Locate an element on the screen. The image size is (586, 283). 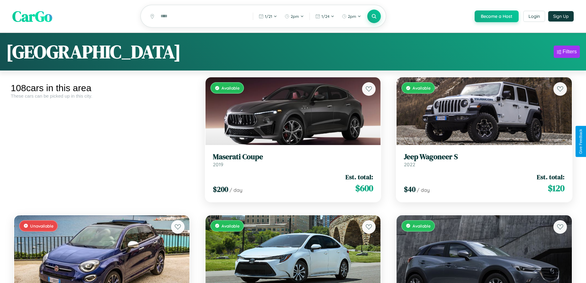
span: 1 / 24 is located at coordinates (325, 16).